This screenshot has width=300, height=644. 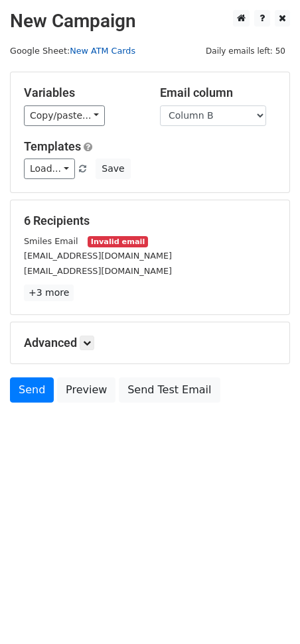 What do you see at coordinates (117, 241) in the screenshot?
I see `small: Invalid email` at bounding box center [117, 241].